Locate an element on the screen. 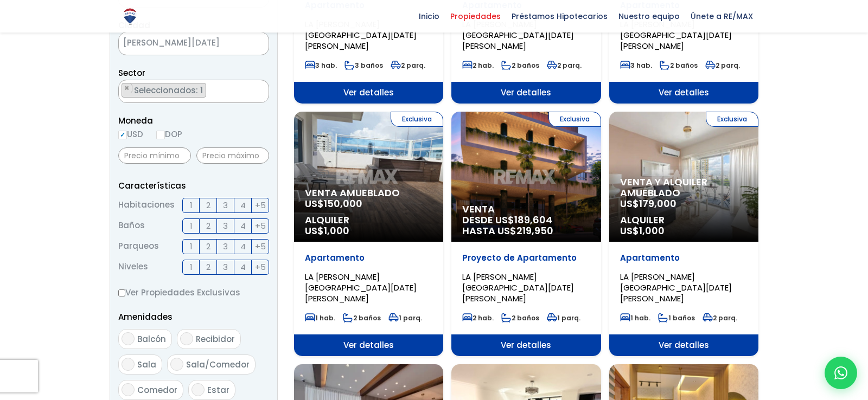 This screenshot has height=400, width=868. span: Recibidor is located at coordinates (215, 339).